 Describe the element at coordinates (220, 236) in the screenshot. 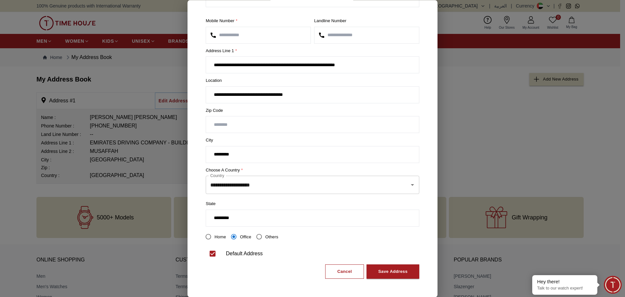

I see `span: Home` at that location.